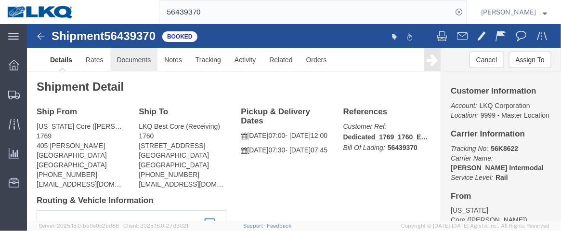 The width and height of the screenshot is (561, 231). Describe the element at coordinates (509, 12) in the screenshot. I see `span: Krisann Metzger` at that location.